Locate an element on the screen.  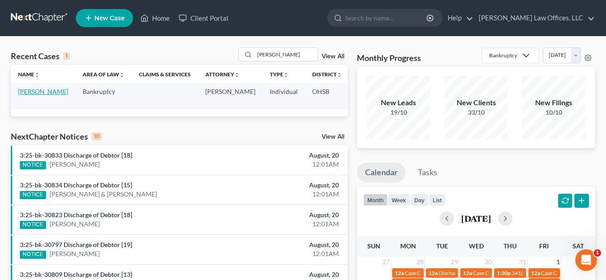
div: 33/10 is located at coordinates (476, 112).